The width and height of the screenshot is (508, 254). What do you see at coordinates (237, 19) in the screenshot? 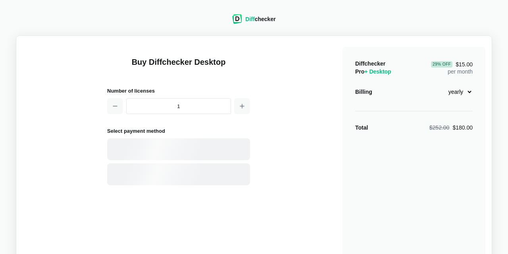
I see `img: Diffchecker logo` at bounding box center [237, 19].